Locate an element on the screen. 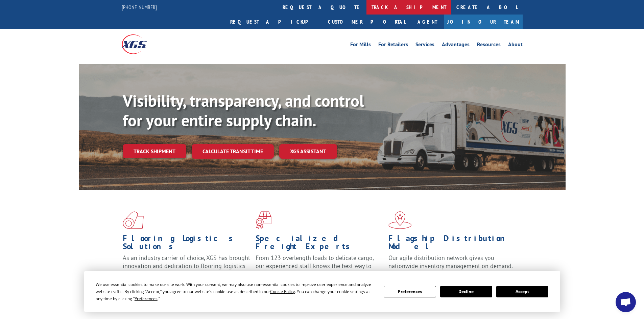 Image resolution: width=644 pixels, height=319 pixels. a: Request a pickup is located at coordinates (274, 22).